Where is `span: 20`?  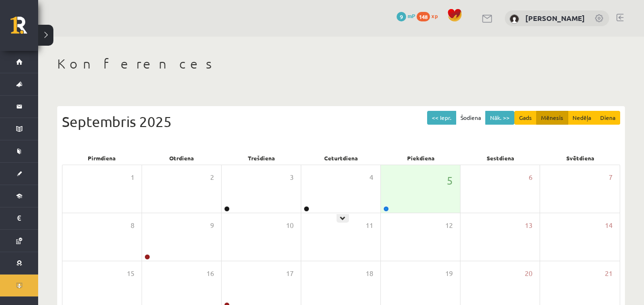
span: 20 is located at coordinates (528, 274).